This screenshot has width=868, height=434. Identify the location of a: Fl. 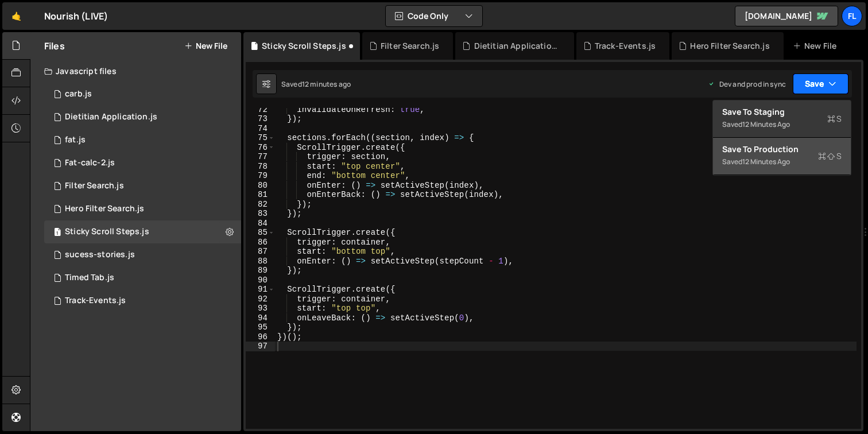
(852, 16).